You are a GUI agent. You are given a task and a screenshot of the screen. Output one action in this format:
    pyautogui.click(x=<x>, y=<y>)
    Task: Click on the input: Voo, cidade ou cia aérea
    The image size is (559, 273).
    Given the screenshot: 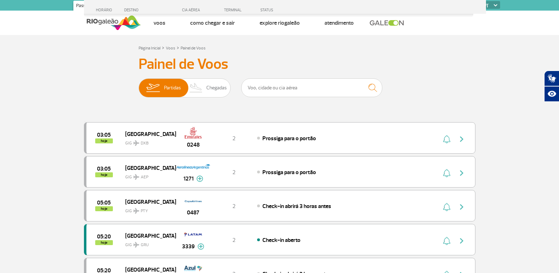 What is the action you would take?
    pyautogui.click(x=312, y=87)
    